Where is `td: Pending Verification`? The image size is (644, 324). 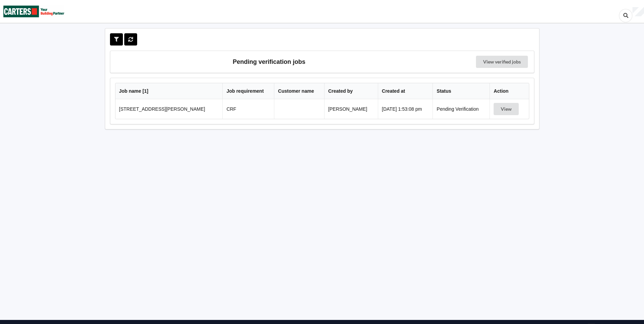 td: Pending Verification is located at coordinates (461, 109).